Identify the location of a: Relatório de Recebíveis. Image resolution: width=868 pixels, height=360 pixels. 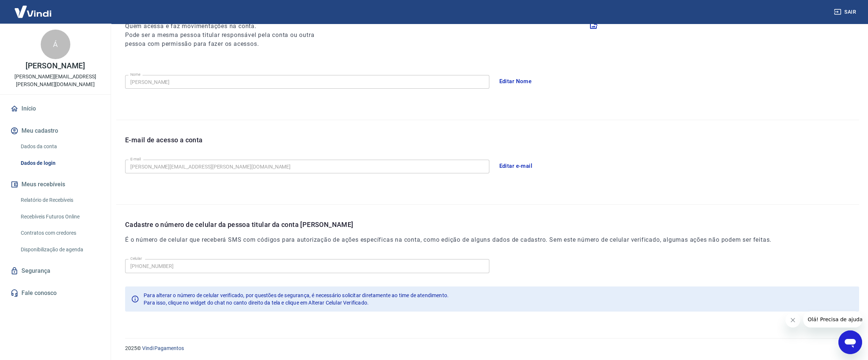
(59, 200).